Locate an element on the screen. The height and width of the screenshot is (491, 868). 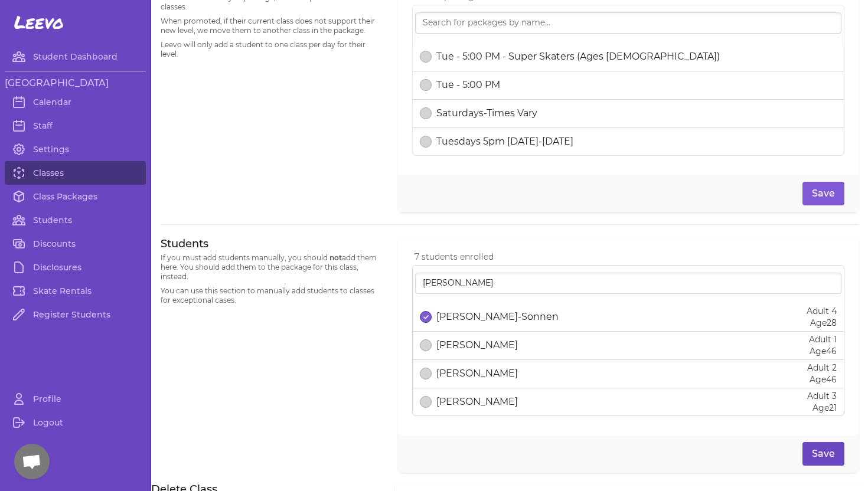
a: Students is located at coordinates (75, 220).